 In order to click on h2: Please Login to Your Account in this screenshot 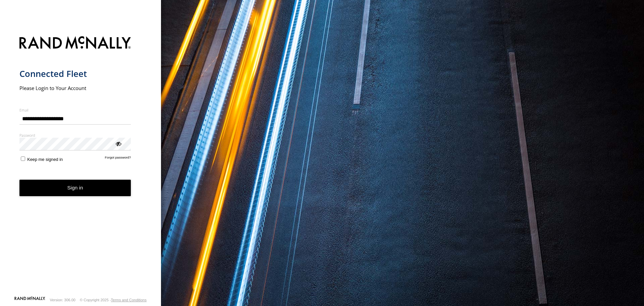, I will do `click(75, 88)`.